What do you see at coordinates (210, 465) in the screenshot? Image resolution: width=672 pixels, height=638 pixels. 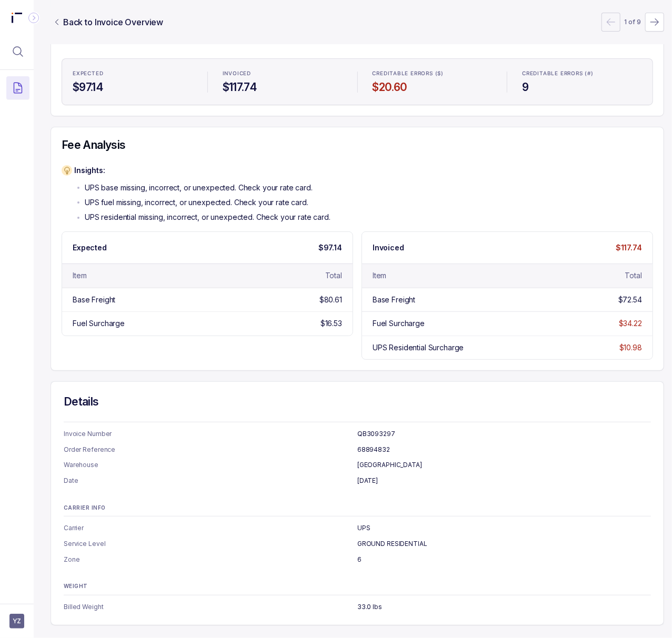 I see `p: Warehouse` at bounding box center [210, 465].